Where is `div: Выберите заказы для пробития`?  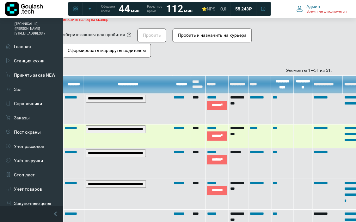 div: Выберите заказы для пробития is located at coordinates (92, 34).